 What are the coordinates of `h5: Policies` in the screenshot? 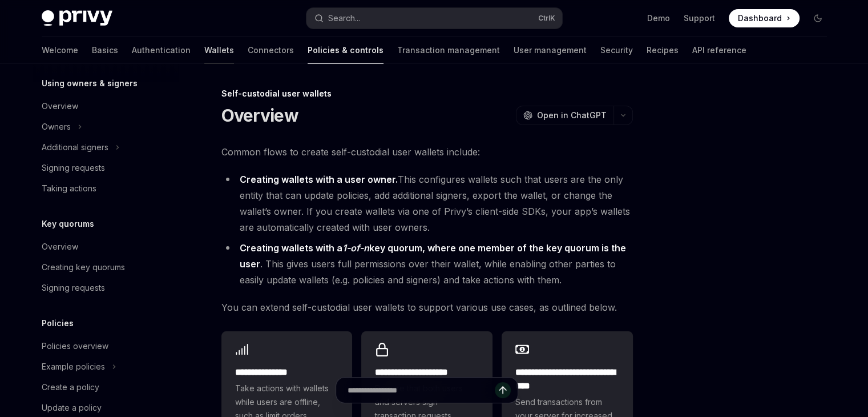 It's located at (58, 323).